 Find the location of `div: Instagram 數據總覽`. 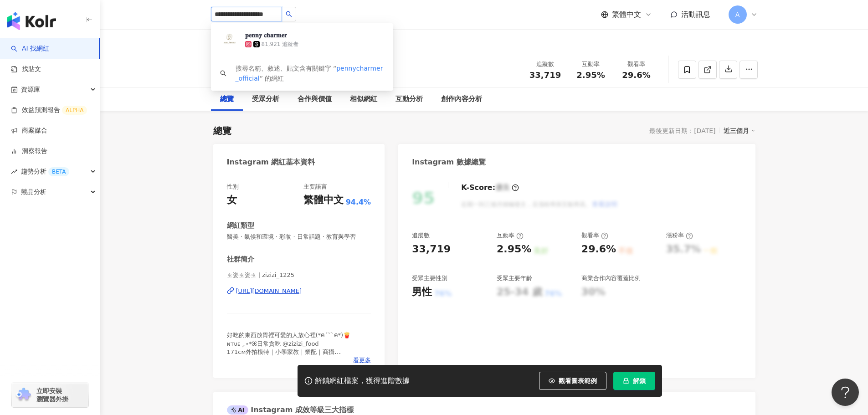

div: Instagram 數據總覽 is located at coordinates (449, 162).